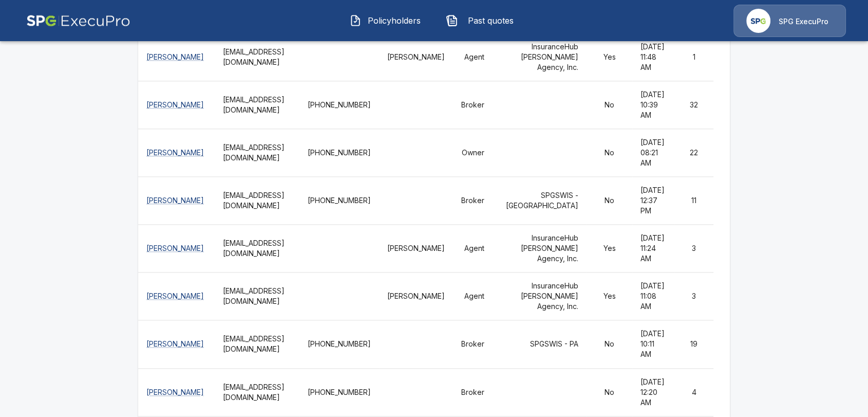  I want to click on a: Policyholders IconPolicyholders, so click(386, 21).